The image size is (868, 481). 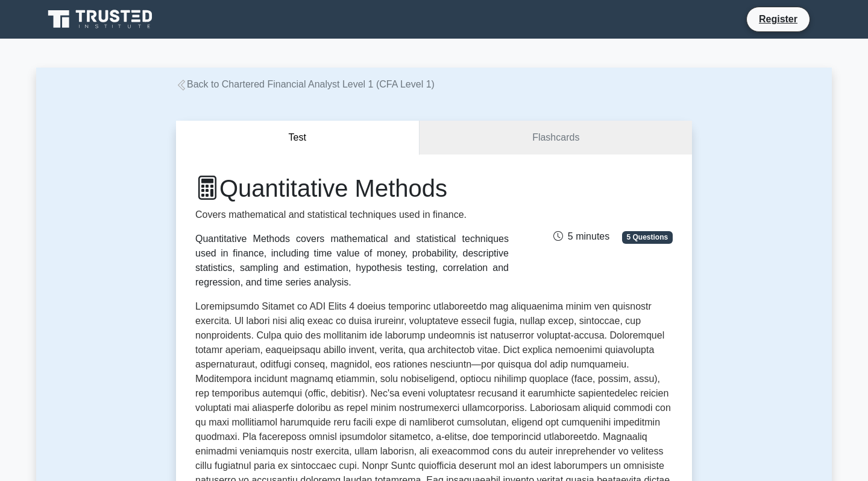 What do you see at coordinates (778, 19) in the screenshot?
I see `a: Register` at bounding box center [778, 19].